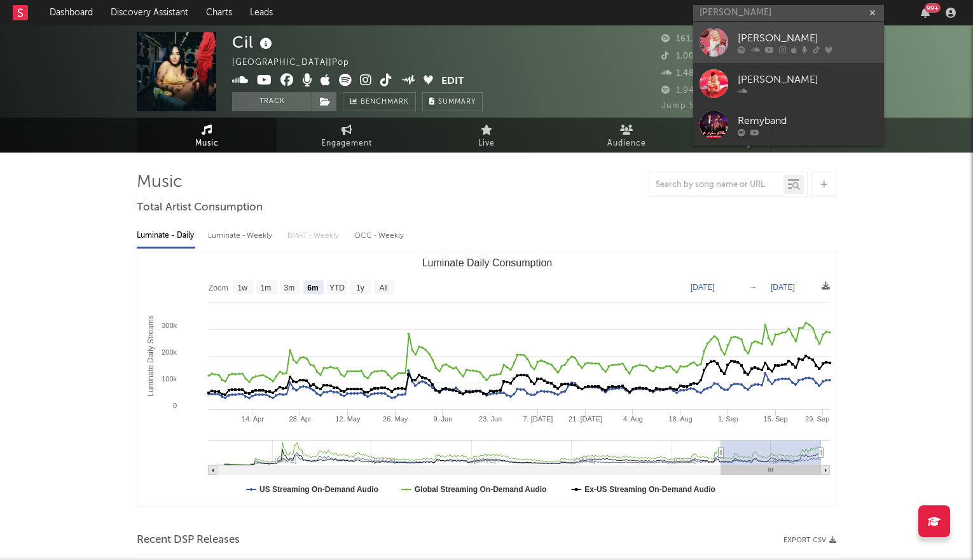 This screenshot has width=973, height=560. Describe the element at coordinates (337, 288) in the screenshot. I see `text: YTD` at that location.